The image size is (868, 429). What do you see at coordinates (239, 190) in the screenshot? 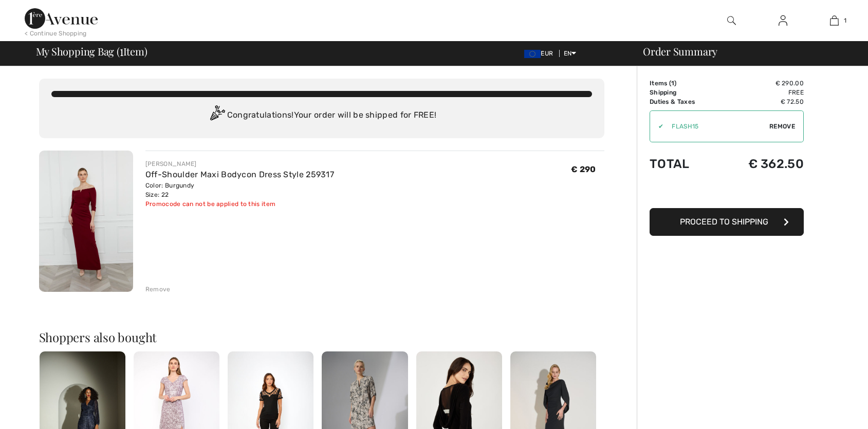
I see `div: Color: Burgundy Size: 22` at bounding box center [239, 190].